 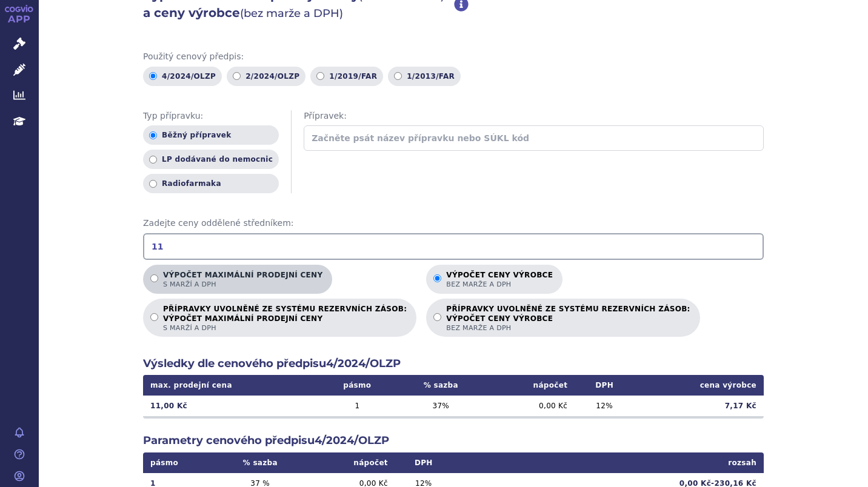 What do you see at coordinates (453, 246) in the screenshot?
I see `input: Zadejte ceny oddělené středníkem` at bounding box center [453, 246].